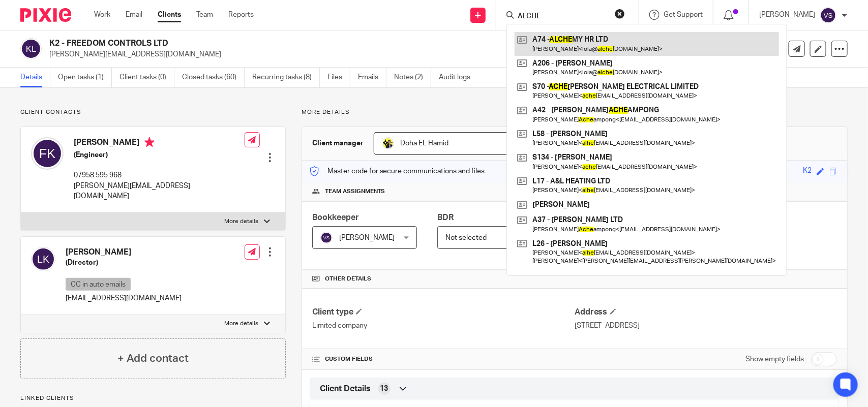  I want to click on p: Client contacts, so click(153, 112).